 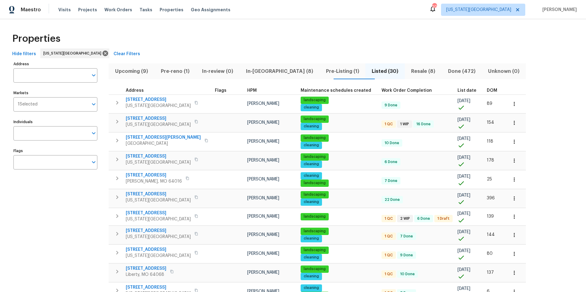 What do you see at coordinates (55, 151) in the screenshot?
I see `label: Flags` at bounding box center [55, 151].